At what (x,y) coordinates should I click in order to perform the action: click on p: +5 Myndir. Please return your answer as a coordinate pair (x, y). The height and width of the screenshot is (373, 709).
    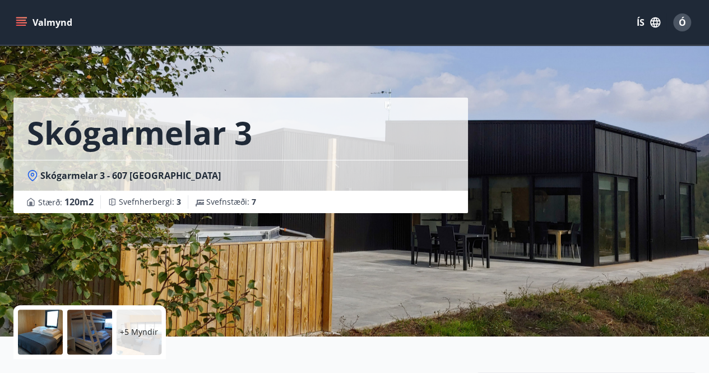
    Looking at the image, I should click on (139, 332).